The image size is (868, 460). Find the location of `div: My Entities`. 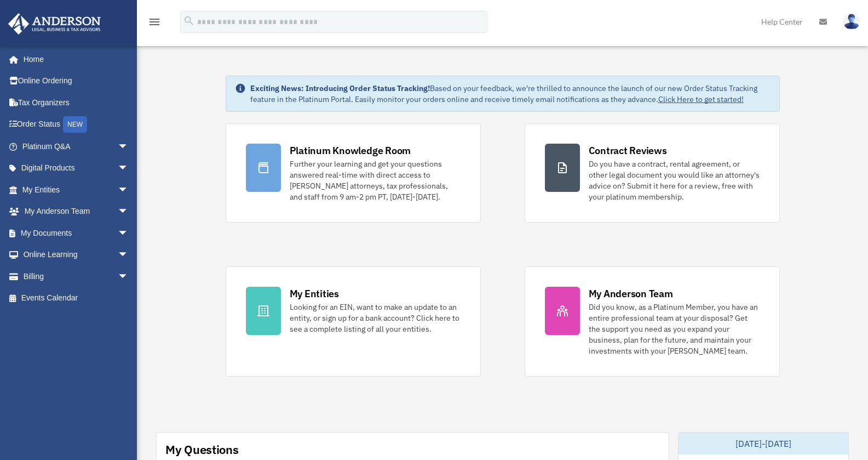

div: My Entities is located at coordinates (314, 293).